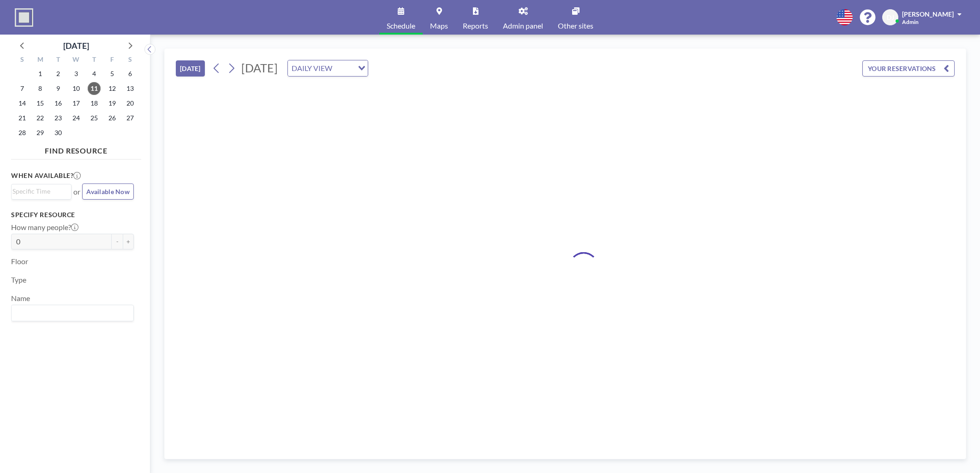 This screenshot has height=473, width=980. Describe the element at coordinates (22, 104) in the screenshot. I see `span: Sunday, September 14, 2025` at that location.